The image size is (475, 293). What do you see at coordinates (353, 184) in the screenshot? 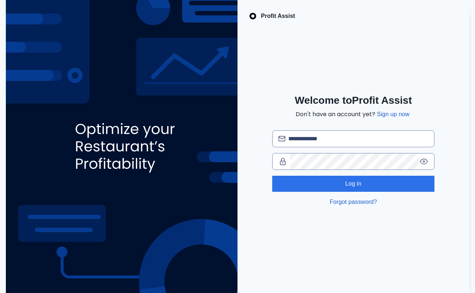
I see `button: Log in` at bounding box center [353, 184].